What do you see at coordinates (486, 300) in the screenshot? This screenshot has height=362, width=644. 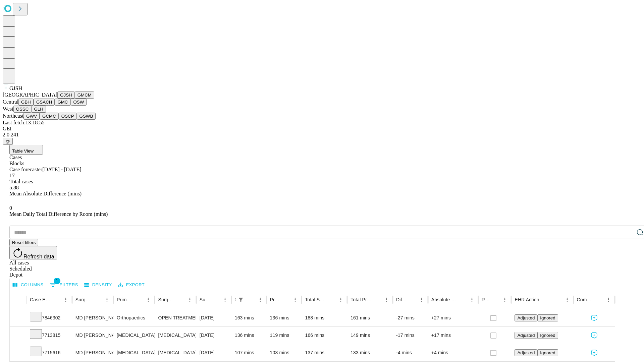 I see `div: Resolved in EHR` at bounding box center [486, 300].